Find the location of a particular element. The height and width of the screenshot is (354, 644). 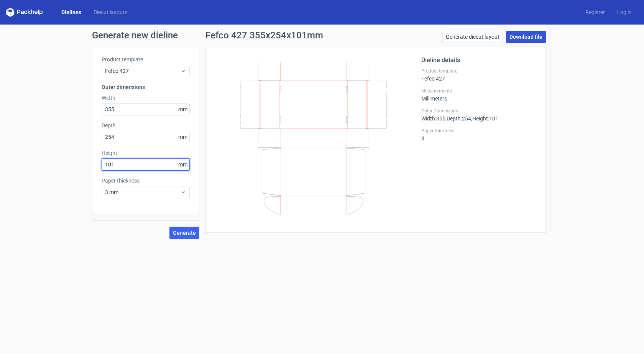

span: Width : 355 is located at coordinates (433, 118).